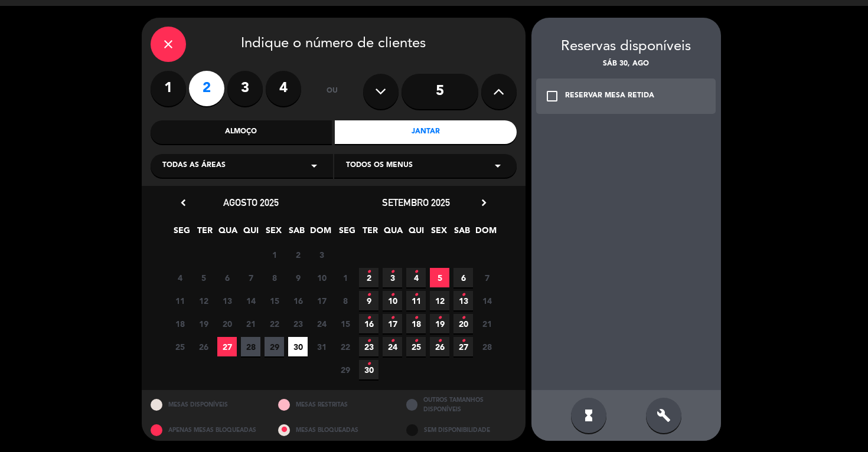 The image size is (868, 452). Describe the element at coordinates (461, 430) in the screenshot. I see `div: SEM DISPONIBILIDADE` at that location.